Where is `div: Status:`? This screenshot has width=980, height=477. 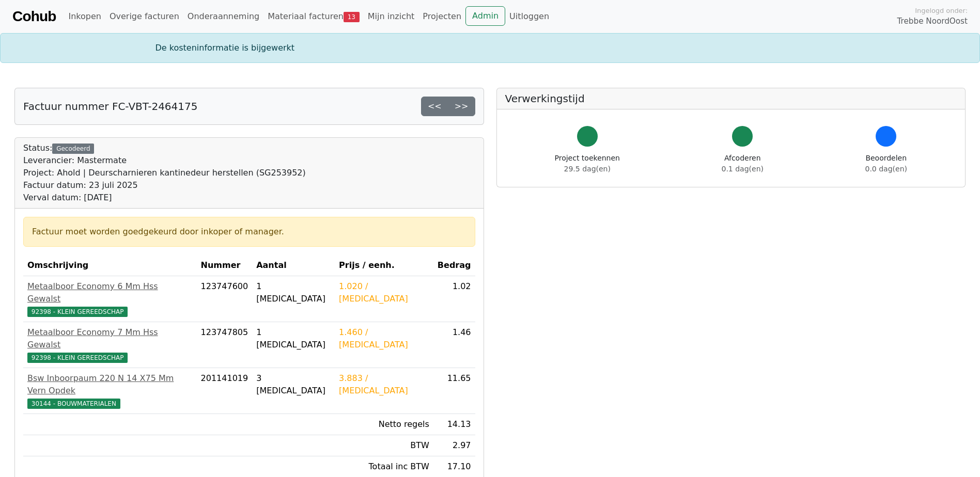 div: Status: is located at coordinates (164, 173).